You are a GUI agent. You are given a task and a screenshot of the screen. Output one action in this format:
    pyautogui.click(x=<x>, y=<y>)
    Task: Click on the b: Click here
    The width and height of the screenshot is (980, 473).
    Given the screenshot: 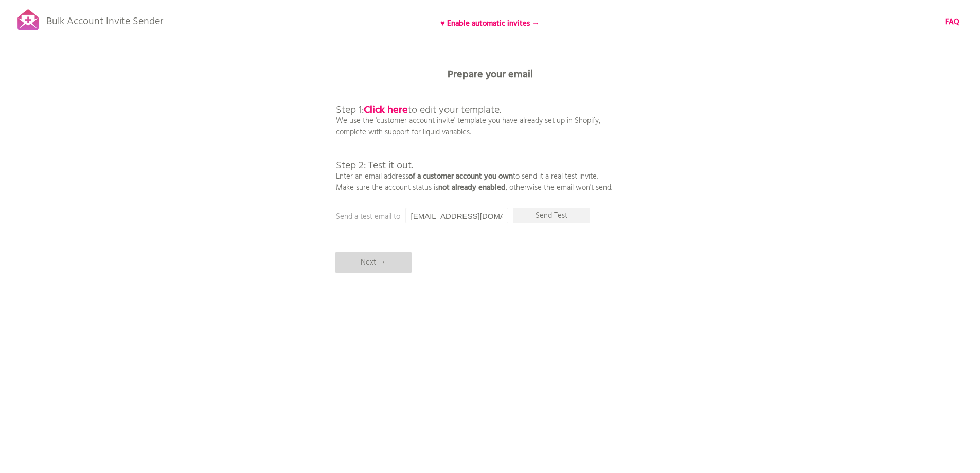 What is the action you would take?
    pyautogui.click(x=386, y=110)
    